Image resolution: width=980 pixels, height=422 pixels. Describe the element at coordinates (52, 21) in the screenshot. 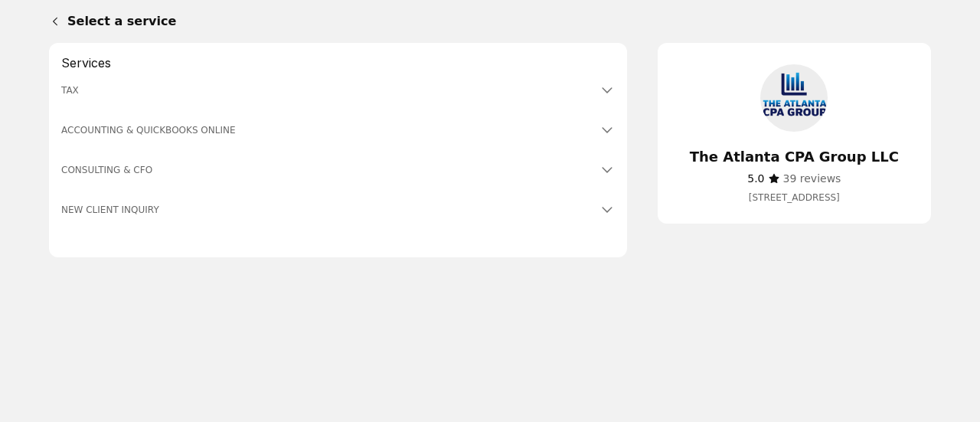

I see `a: Back` at that location.